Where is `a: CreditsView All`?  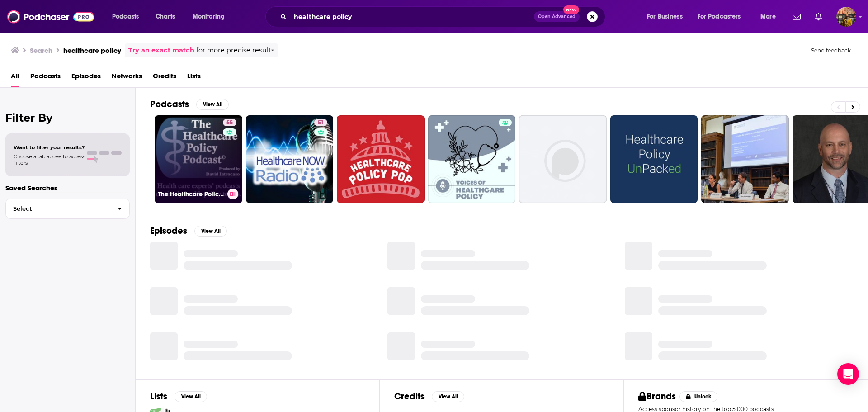 a: CreditsView All is located at coordinates (429, 396).